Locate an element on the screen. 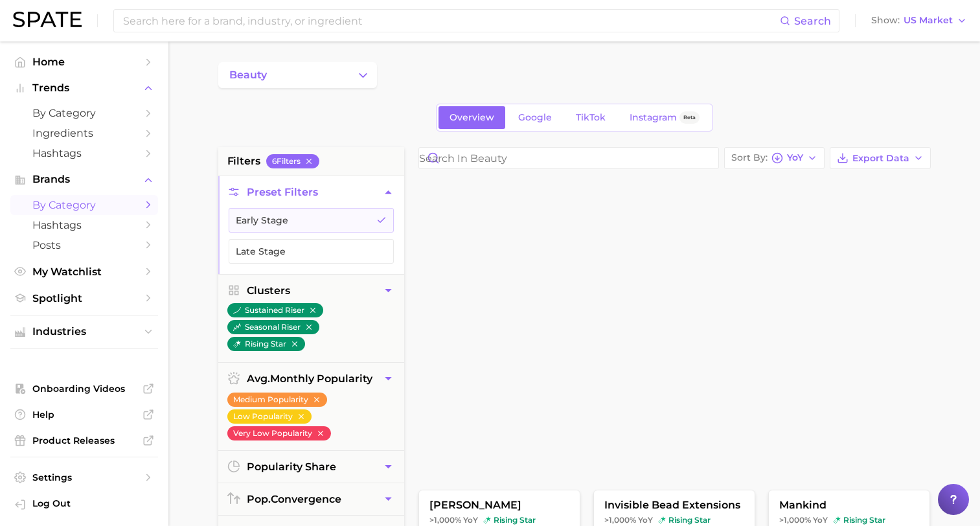 The height and width of the screenshot is (526, 980). font: Early Stage is located at coordinates (262, 220).